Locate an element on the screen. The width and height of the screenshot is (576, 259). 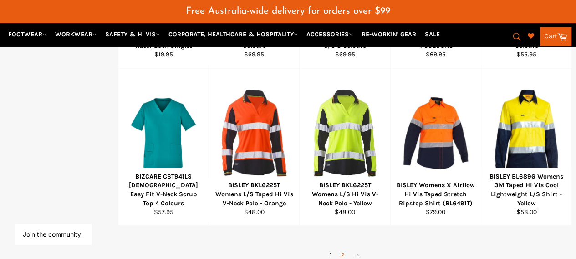
div: BISLEY BKL6225T Womens L/S Taped Hi Vis V-Neck Polo - Orange is located at coordinates (254, 194).